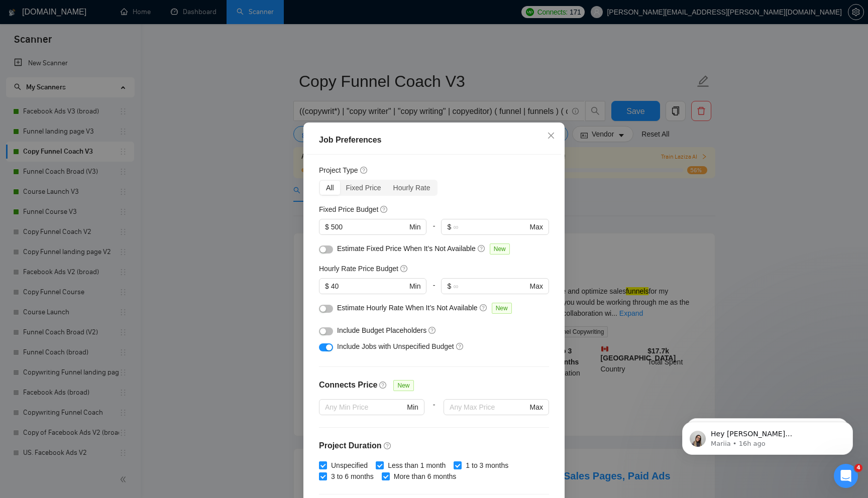 The width and height of the screenshot is (868, 498). What do you see at coordinates (31, 38) in the screenshot?
I see `img: Profile image for Mariia` at bounding box center [31, 38].